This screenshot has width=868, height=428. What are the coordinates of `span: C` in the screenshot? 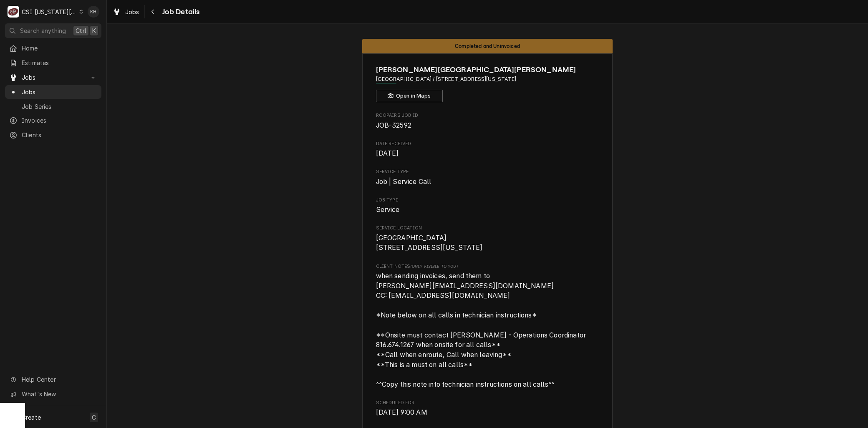 It's located at (94, 417).